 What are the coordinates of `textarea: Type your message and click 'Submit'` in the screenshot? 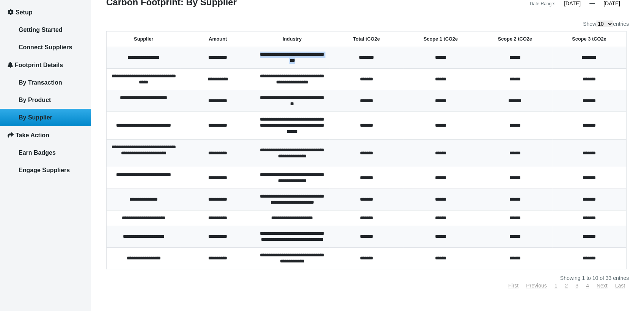 It's located at (74, 171).